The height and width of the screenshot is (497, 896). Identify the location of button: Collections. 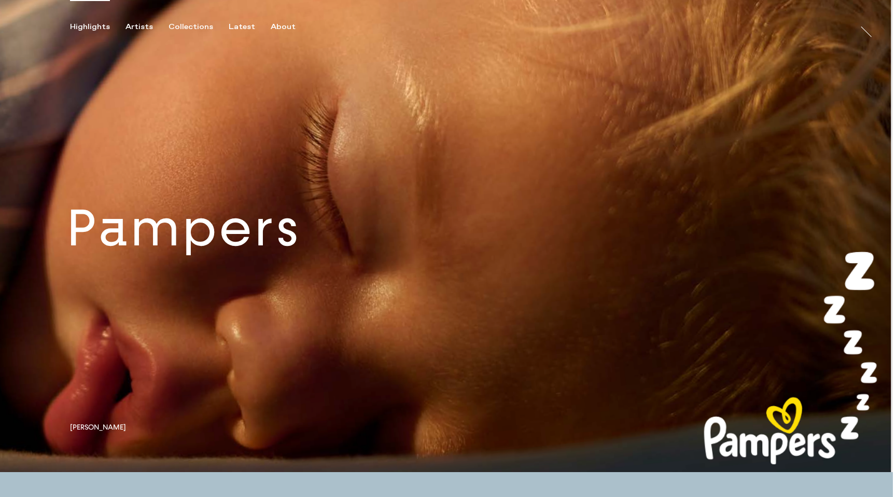
(199, 27).